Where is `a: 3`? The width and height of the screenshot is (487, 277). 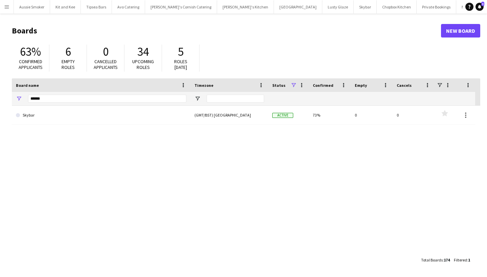
a: 3 is located at coordinates (480, 7).